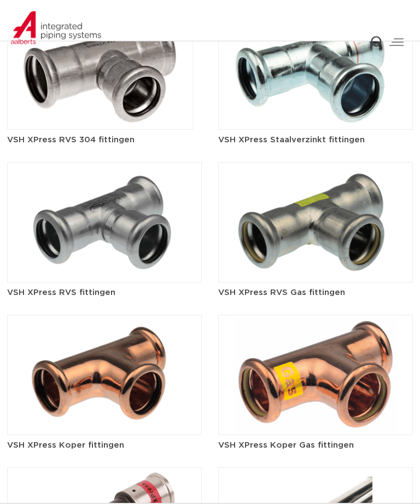  I want to click on a: VSH XPress RVS Gas fittingen, so click(315, 258).